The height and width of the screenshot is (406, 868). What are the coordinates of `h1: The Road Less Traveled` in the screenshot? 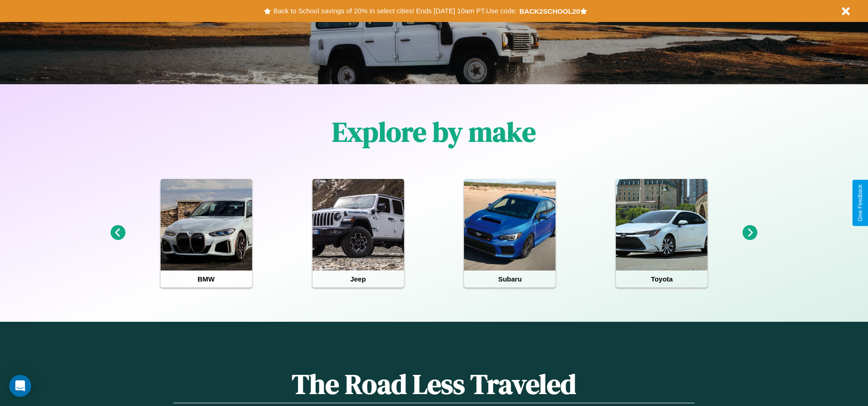 It's located at (434, 384).